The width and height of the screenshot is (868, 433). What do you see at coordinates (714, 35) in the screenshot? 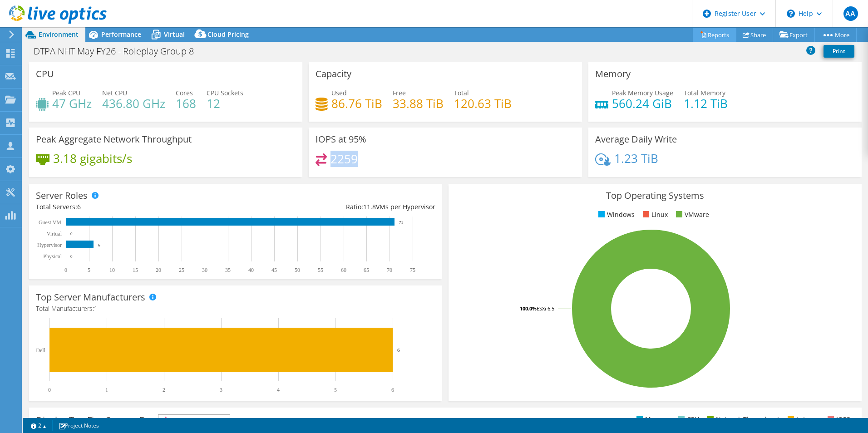
I see `a: Reports` at bounding box center [714, 35].